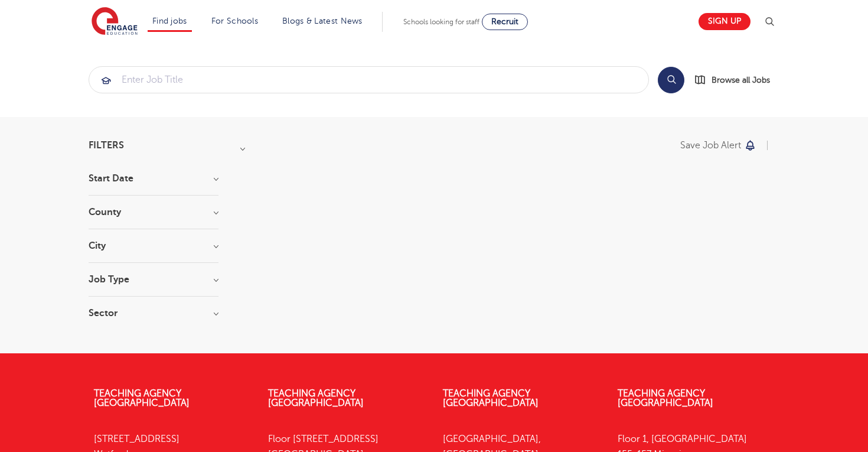  I want to click on h3: Sector, so click(153, 313).